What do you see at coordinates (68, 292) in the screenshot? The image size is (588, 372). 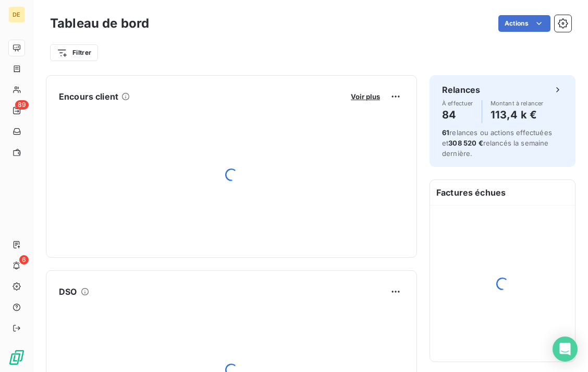 I see `h6: DSO` at bounding box center [68, 292].